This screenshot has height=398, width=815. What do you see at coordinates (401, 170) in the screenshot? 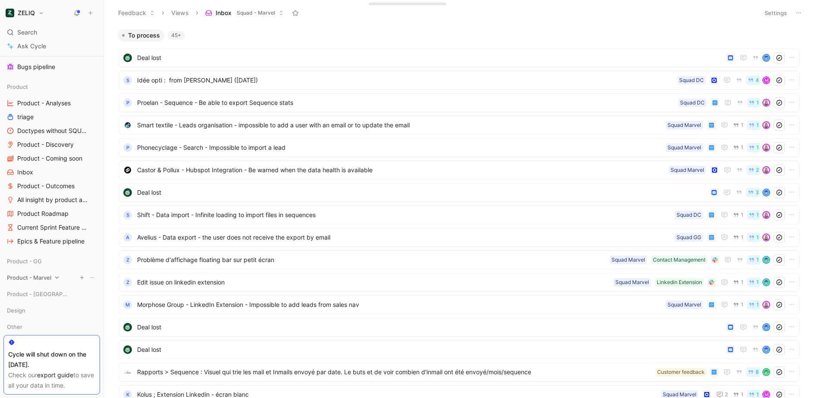
I see `span: Castor & Pollux - Hubspot Integration - Be warned when the data health is available` at bounding box center [401, 170].